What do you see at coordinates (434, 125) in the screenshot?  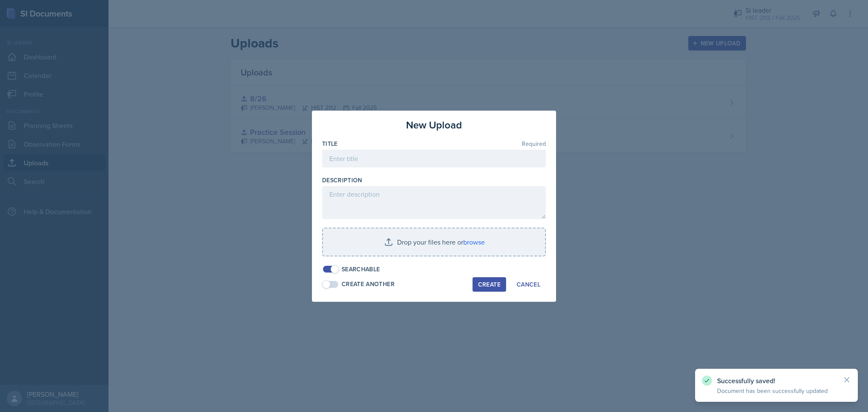 I see `h3: New Upload` at bounding box center [434, 125].